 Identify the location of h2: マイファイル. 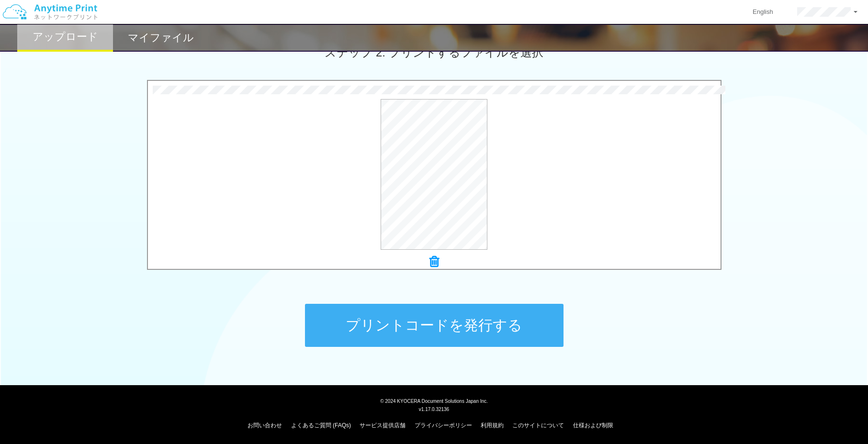
(161, 38).